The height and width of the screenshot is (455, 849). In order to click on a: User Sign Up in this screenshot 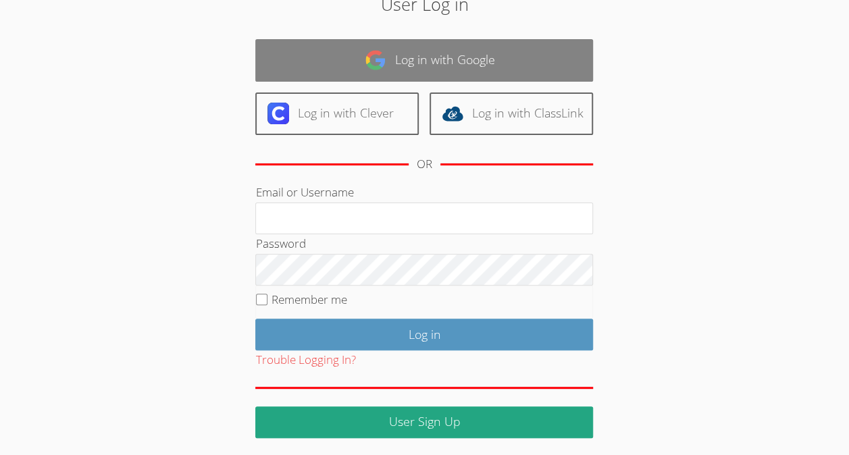, I will do `click(424, 422)`.